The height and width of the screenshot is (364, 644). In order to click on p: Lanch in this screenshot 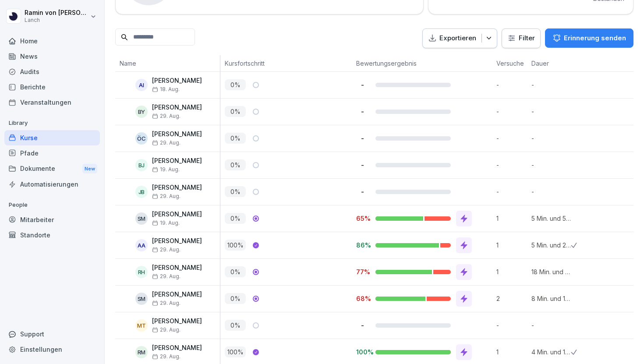, I will do `click(56, 20)`.